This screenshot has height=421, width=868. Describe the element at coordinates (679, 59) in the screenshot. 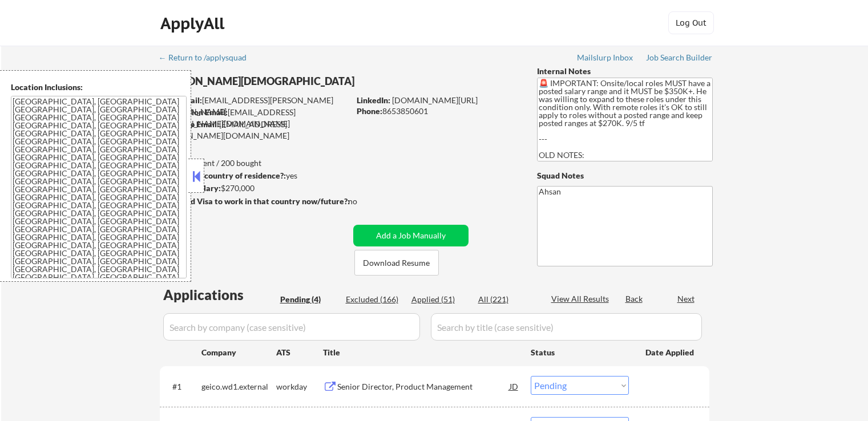

I see `a: Job Search Builder` at that location.